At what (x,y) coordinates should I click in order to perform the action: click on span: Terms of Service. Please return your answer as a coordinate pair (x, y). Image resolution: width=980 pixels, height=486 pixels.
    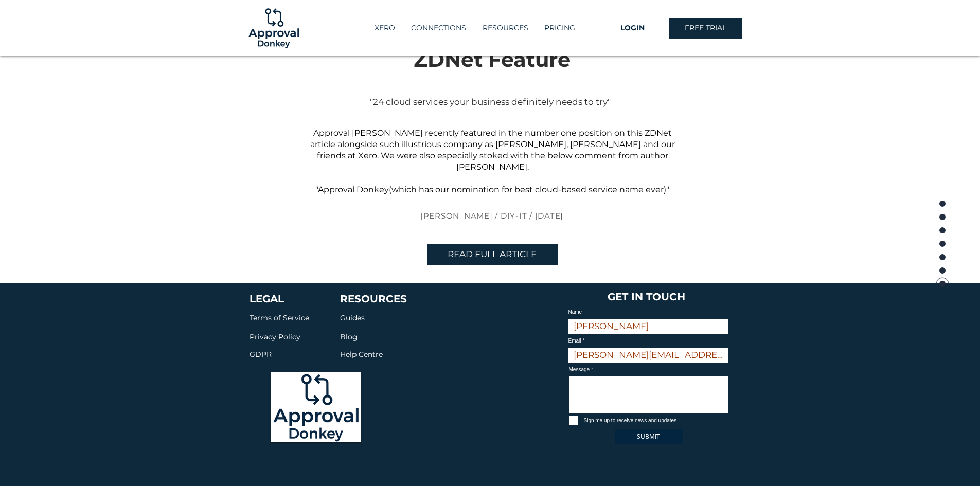
    Looking at the image, I should click on (279, 318).